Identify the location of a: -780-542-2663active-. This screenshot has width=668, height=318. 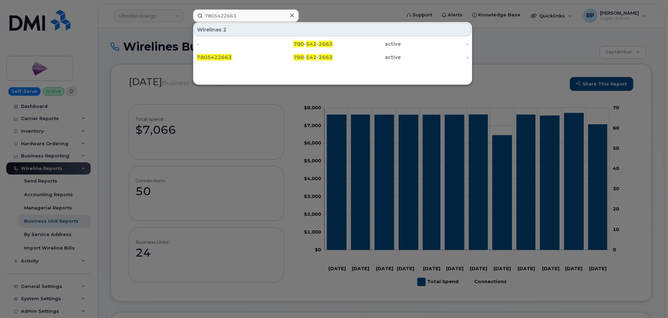
(333, 44).